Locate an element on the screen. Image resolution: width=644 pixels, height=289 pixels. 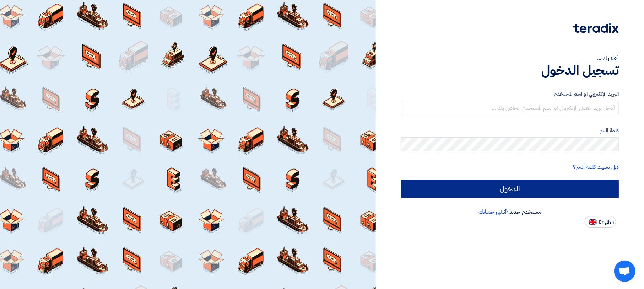
button: English is located at coordinates (601, 222).